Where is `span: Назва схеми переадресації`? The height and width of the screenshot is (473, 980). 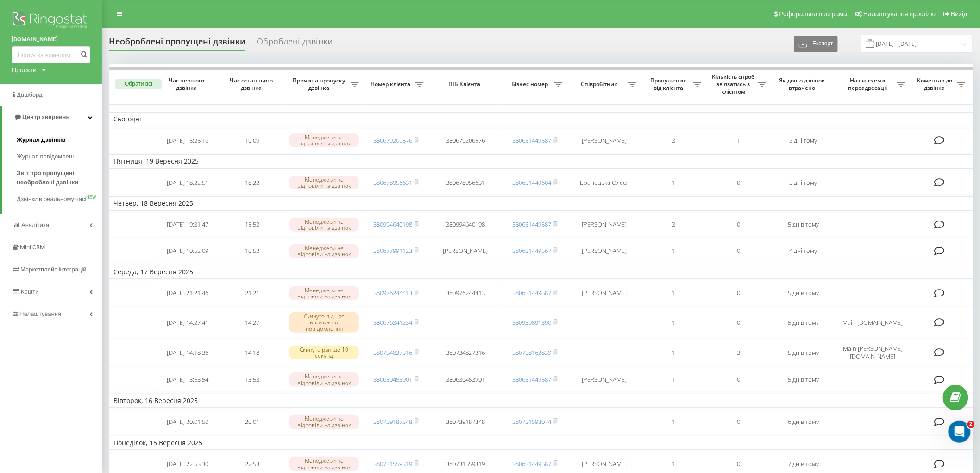 span: Назва схеми переадресації is located at coordinates (868, 84).